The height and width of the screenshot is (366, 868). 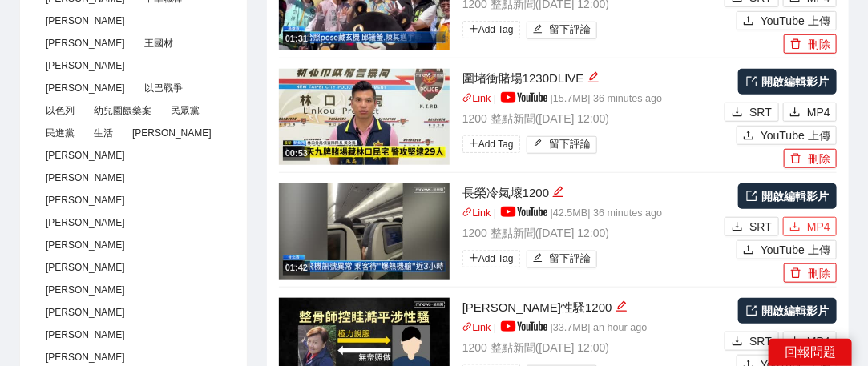 What do you see at coordinates (297, 38) in the screenshot?
I see `div: 01:31` at bounding box center [297, 38].